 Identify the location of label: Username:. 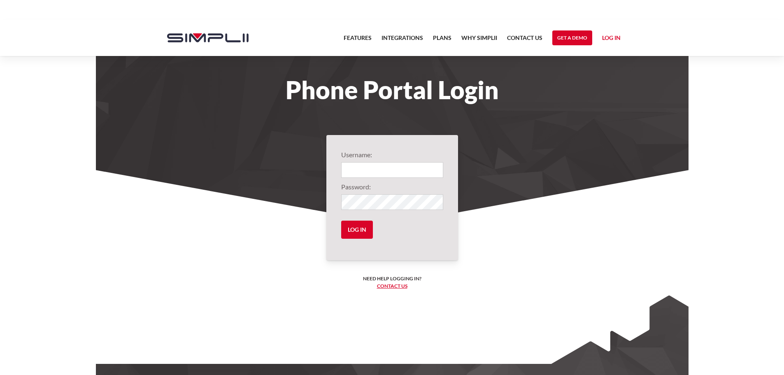
(392, 155).